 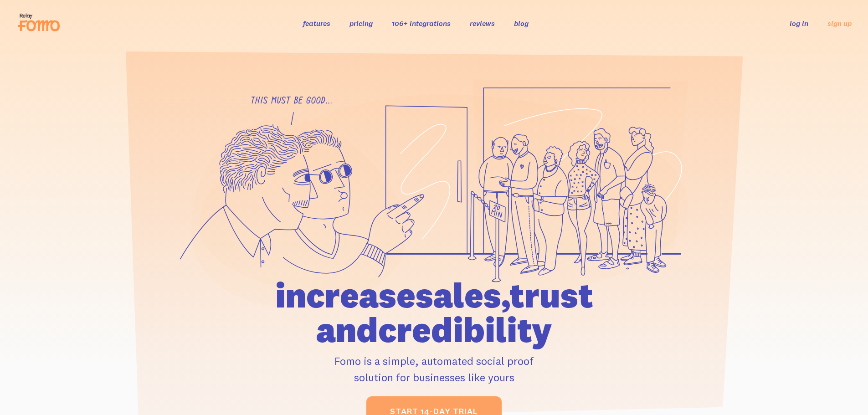 I want to click on a: 106+ integrations, so click(x=421, y=23).